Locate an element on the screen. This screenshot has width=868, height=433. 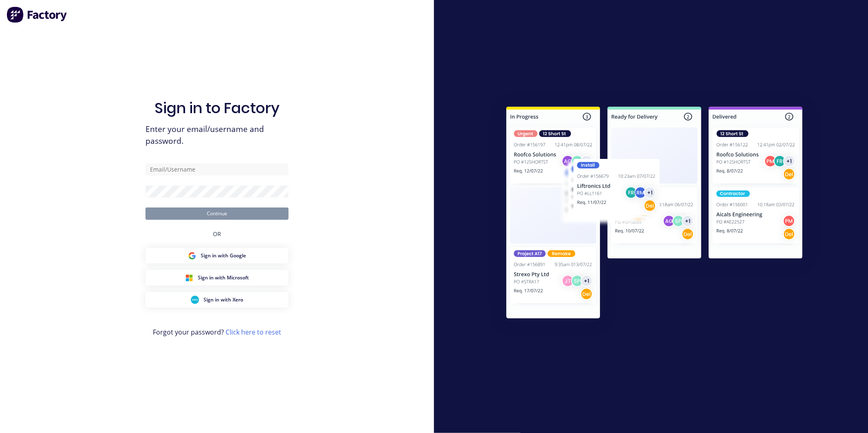
button: Google Sign inSign in with Google is located at coordinates (217, 256).